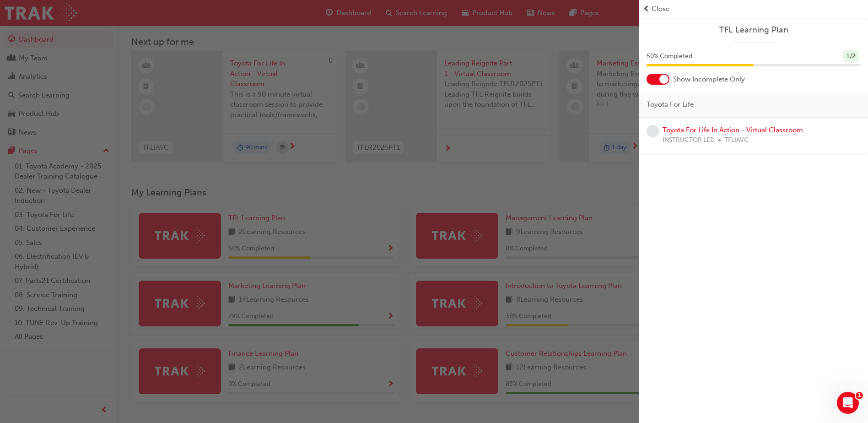  What do you see at coordinates (754, 30) in the screenshot?
I see `span: TFL Learning Plan` at bounding box center [754, 30].